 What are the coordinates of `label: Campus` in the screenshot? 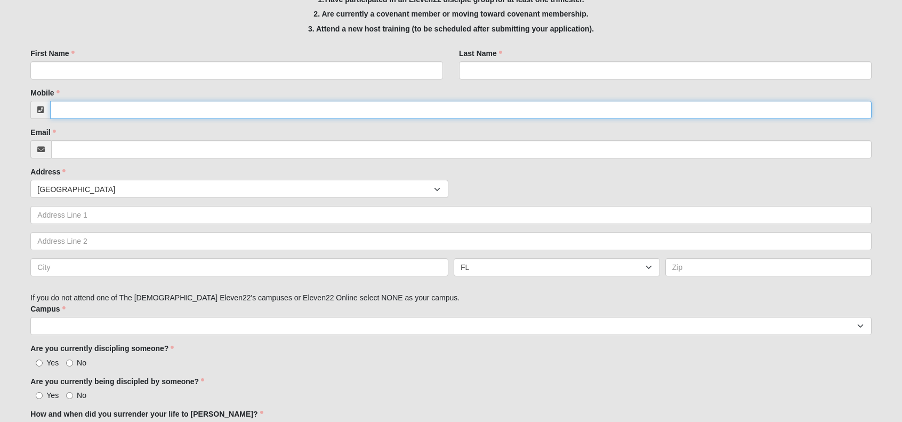 It's located at (47, 309).